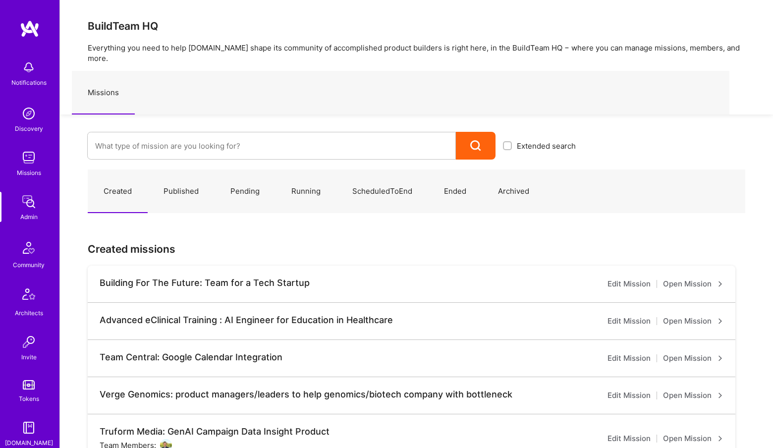  What do you see at coordinates (29, 202) in the screenshot?
I see `img: admin teamwork` at bounding box center [29, 202].